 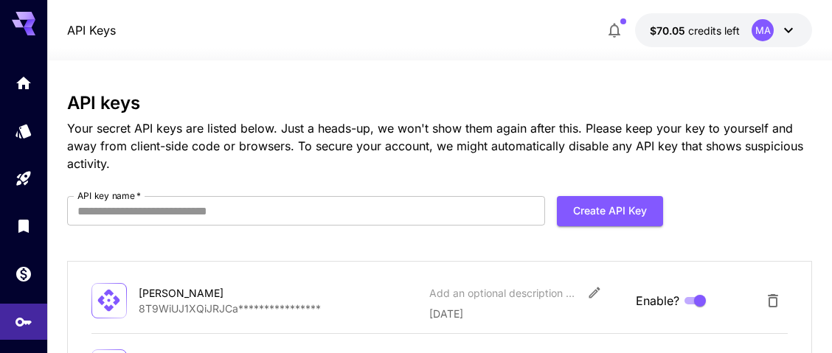 I want to click on div: Playground, so click(x=24, y=178).